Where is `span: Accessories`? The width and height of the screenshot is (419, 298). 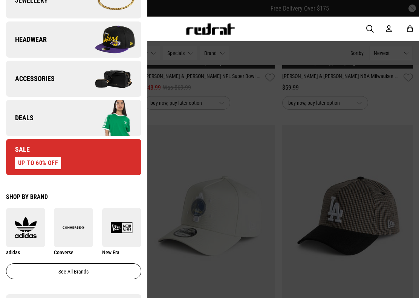
span: Accessories is located at coordinates (30, 79).